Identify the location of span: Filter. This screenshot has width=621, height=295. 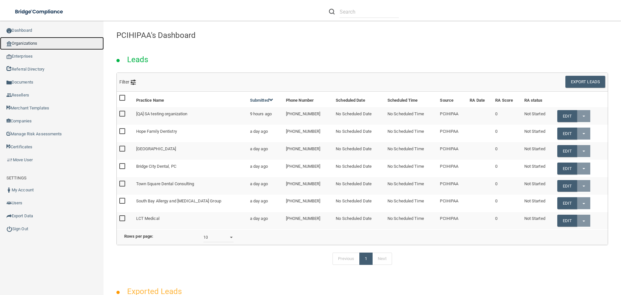
(127, 82).